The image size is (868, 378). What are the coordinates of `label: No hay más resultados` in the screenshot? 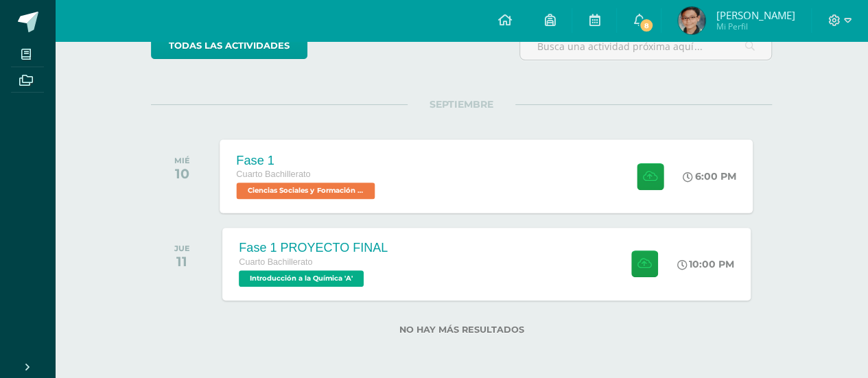 It's located at (461, 329).